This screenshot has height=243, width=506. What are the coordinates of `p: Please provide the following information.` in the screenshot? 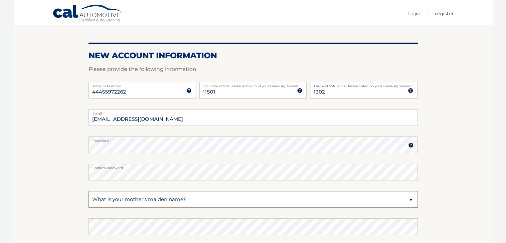 It's located at (253, 69).